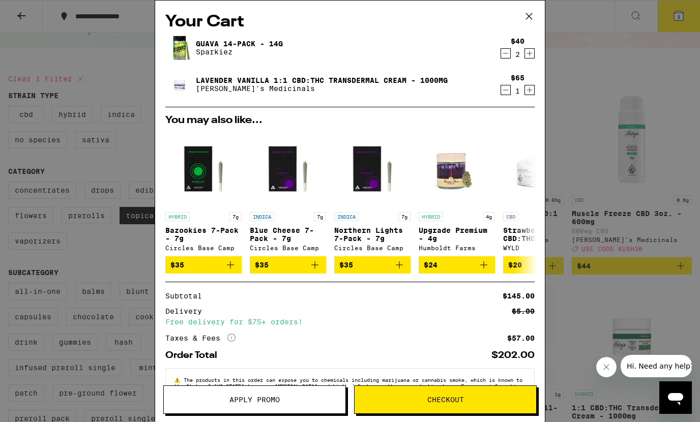 The width and height of the screenshot is (700, 422). What do you see at coordinates (521, 338) in the screenshot?
I see `div: $57.00` at bounding box center [521, 338].